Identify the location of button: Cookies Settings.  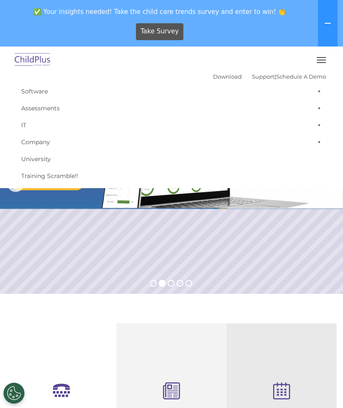
(14, 393).